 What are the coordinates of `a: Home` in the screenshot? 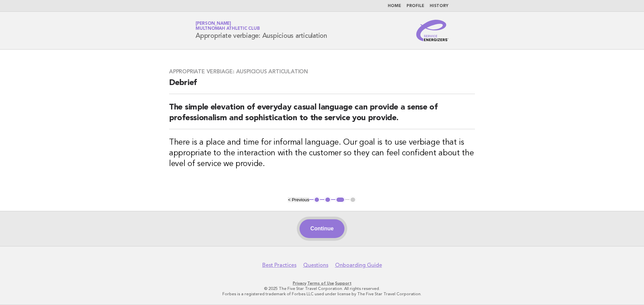 It's located at (394, 6).